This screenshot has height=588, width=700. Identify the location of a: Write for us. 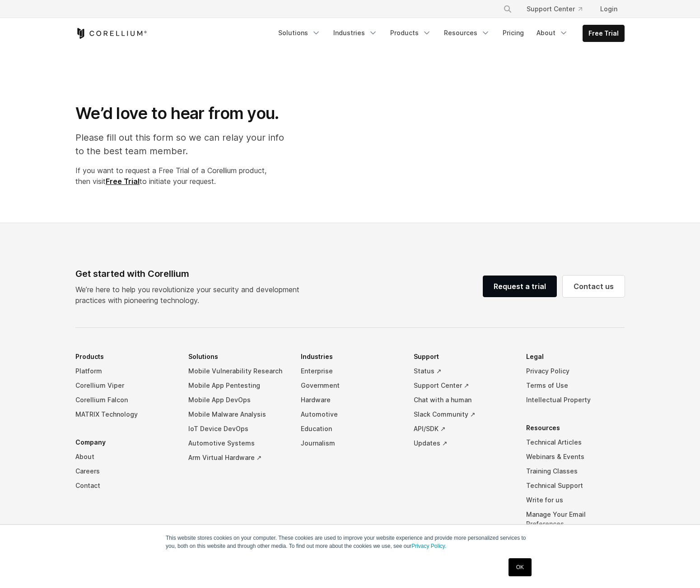
(575, 500).